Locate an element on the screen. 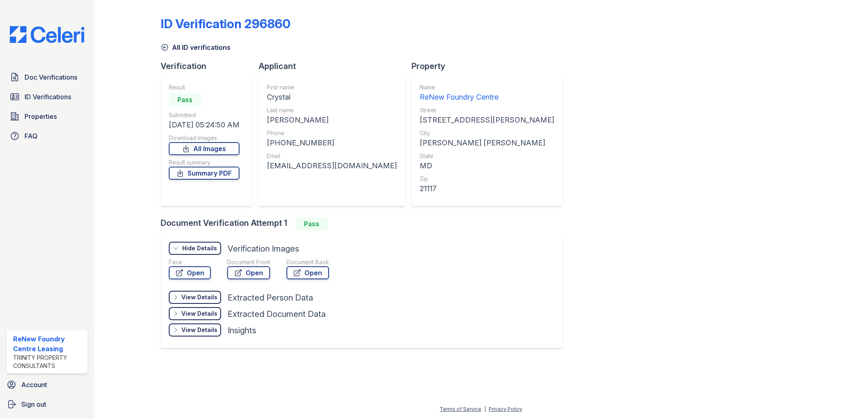  div: Last name is located at coordinates (332, 110).